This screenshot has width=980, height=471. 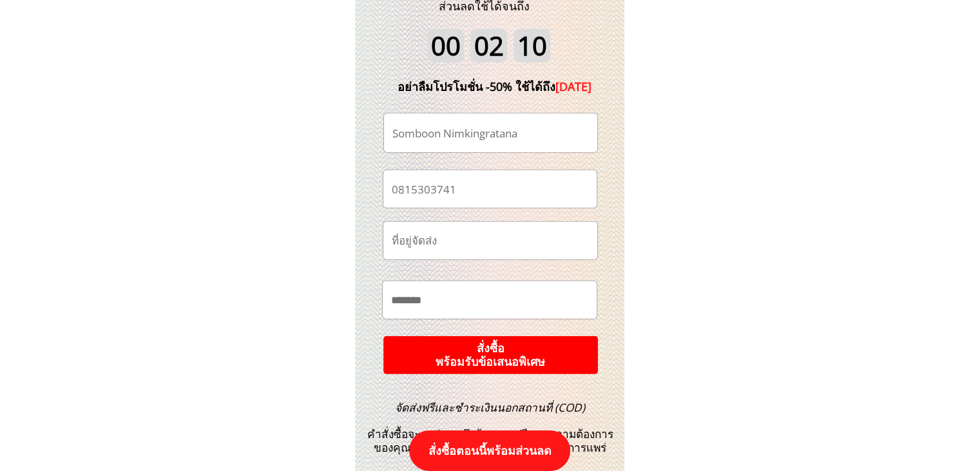 What do you see at coordinates (490, 240) in the screenshot?
I see `input: ที่อยู่จัดส่ง` at bounding box center [490, 240].